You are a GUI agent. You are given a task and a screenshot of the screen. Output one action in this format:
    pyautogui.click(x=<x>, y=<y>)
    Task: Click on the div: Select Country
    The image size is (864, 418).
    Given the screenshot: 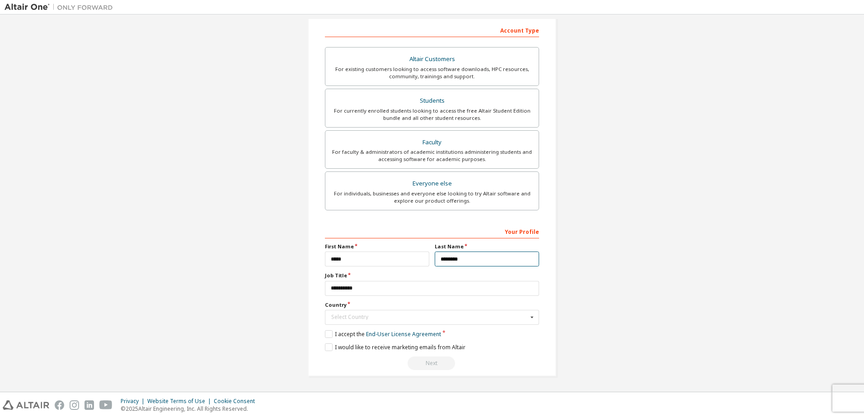 What is the action you would take?
    pyautogui.click(x=429, y=317)
    